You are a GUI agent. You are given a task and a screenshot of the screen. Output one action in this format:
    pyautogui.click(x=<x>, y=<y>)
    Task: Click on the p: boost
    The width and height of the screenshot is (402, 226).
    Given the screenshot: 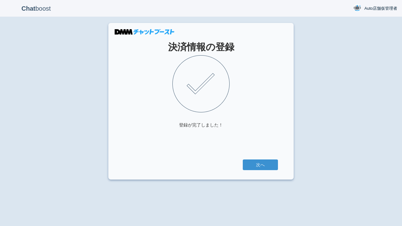 What is the action you would take?
    pyautogui.click(x=36, y=8)
    